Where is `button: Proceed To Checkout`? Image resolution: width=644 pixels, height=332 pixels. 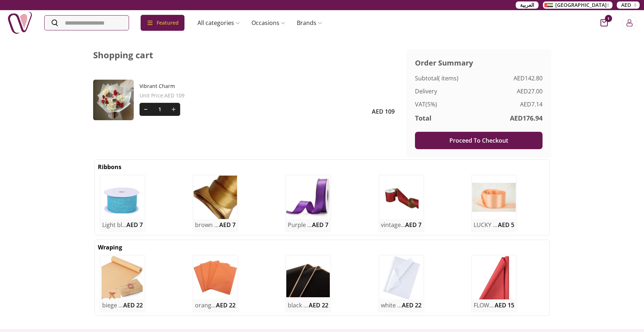
button: Proceed To Checkout is located at coordinates (479, 140).